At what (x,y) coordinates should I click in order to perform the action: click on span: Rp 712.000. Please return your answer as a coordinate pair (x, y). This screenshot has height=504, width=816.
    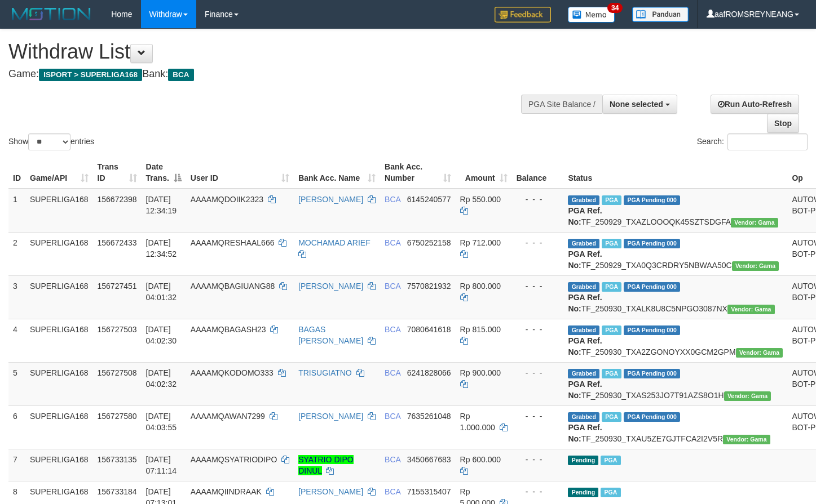
    Looking at the image, I should click on (481, 243).